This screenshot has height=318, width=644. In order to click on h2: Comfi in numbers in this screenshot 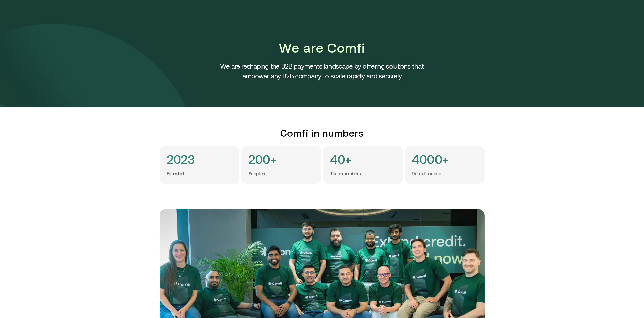, I will do `click(322, 133)`.